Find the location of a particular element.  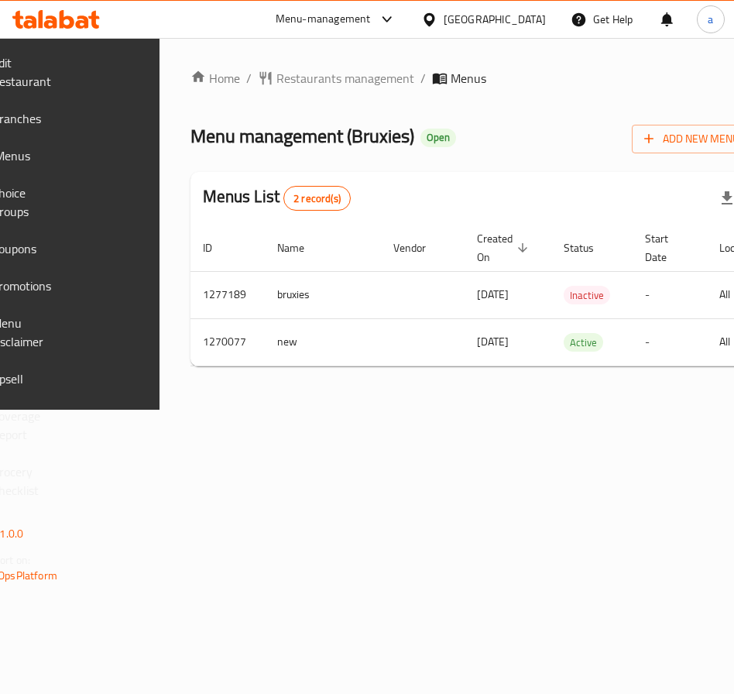

div: Menu-management is located at coordinates (323, 19).